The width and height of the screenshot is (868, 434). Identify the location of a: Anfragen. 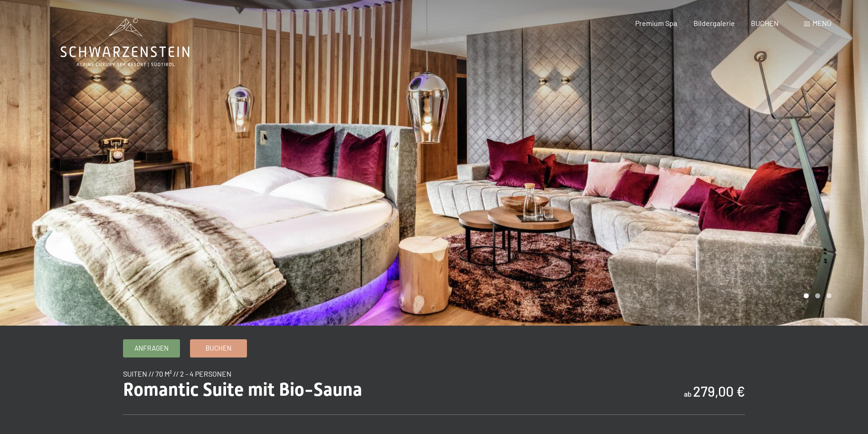
(152, 348).